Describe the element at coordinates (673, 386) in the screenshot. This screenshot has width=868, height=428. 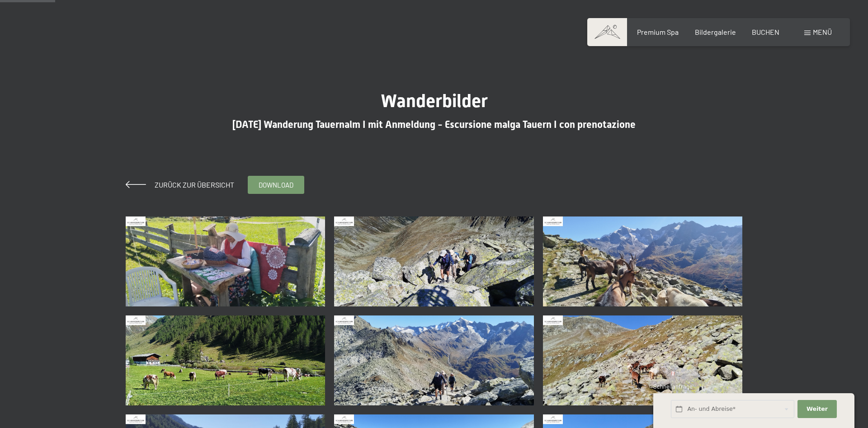
I see `span: Schnellanfrage` at that location.